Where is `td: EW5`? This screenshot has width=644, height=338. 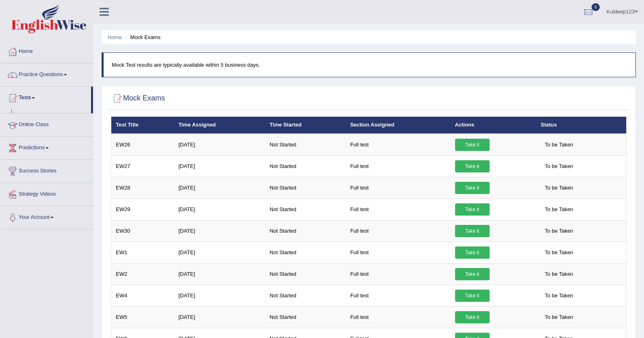 td: EW5 is located at coordinates (142, 317).